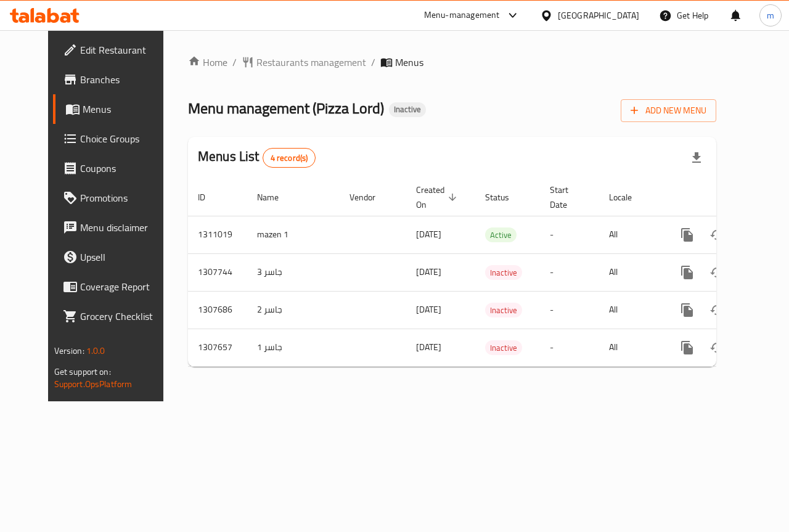  I want to click on span: Start Date, so click(567, 197).